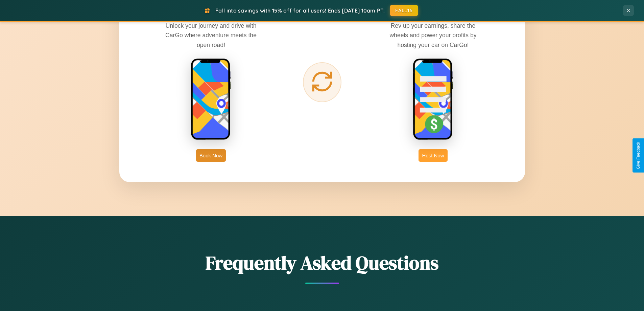  I want to click on p: Rev up your earnings, share the wheels and power your profits by hosting your car on CarGo!, so click(433, 35).